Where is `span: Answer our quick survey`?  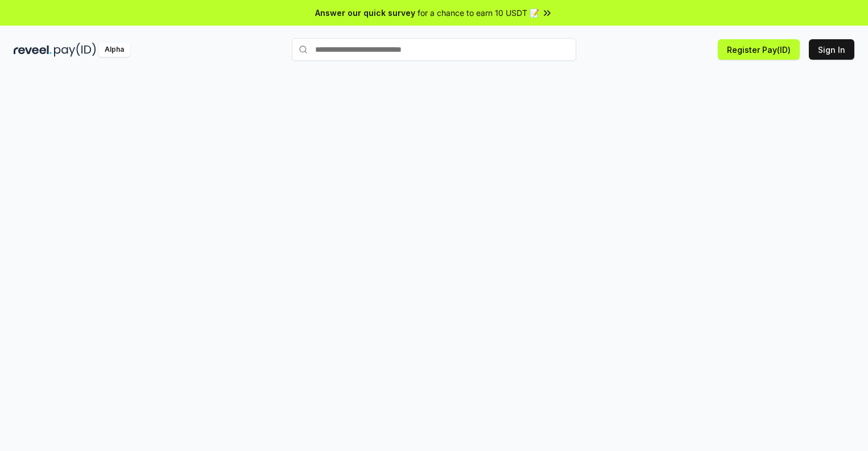
span: Answer our quick survey is located at coordinates (366, 12).